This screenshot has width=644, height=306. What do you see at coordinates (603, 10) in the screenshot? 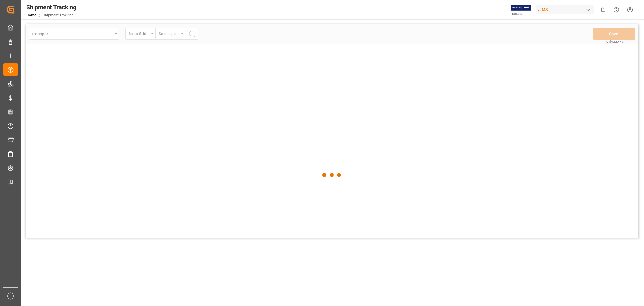
I see `button: show 0 new notifications` at bounding box center [603, 10].